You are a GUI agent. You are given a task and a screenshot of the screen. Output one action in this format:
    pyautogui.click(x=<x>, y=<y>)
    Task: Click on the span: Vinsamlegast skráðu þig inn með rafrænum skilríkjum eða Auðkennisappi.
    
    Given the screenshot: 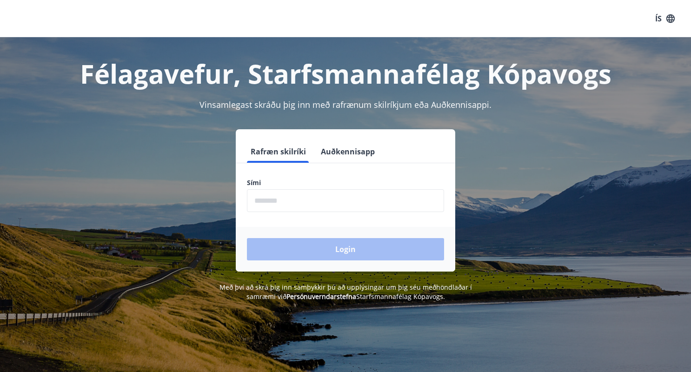 What is the action you would take?
    pyautogui.click(x=345, y=105)
    